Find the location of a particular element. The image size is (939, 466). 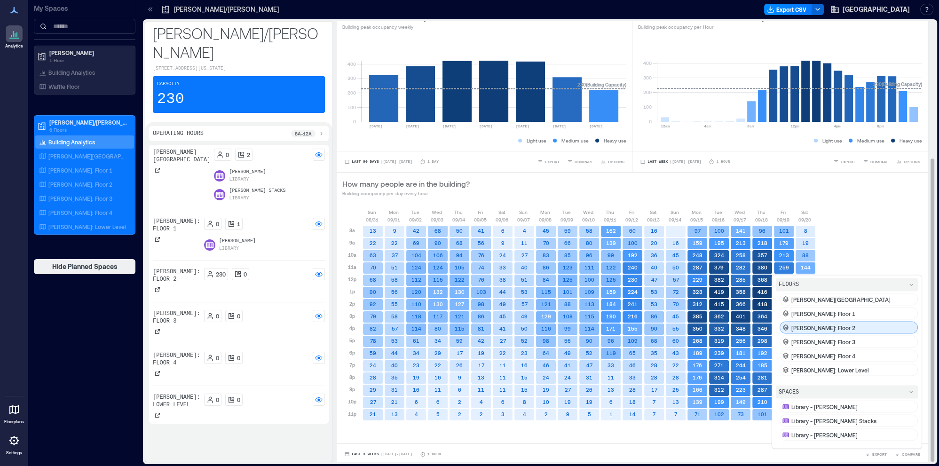

p: 09/02 is located at coordinates (415, 220).